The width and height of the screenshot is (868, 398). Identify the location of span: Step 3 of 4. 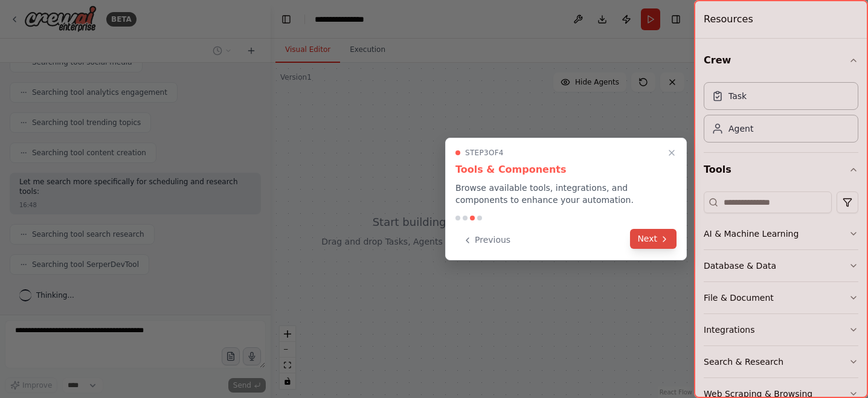
(485, 153).